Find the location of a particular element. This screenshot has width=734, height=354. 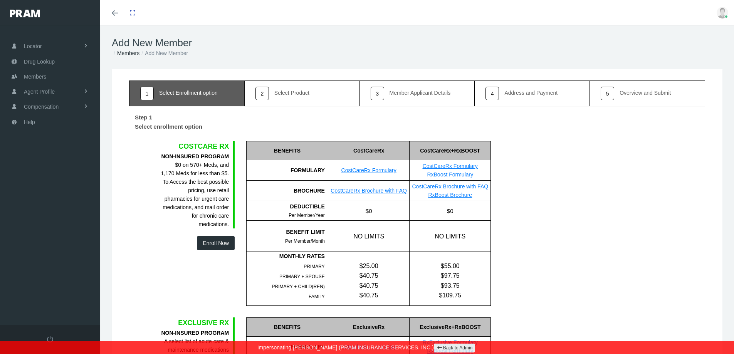

label: Select enrollment option is located at coordinates (168, 128).